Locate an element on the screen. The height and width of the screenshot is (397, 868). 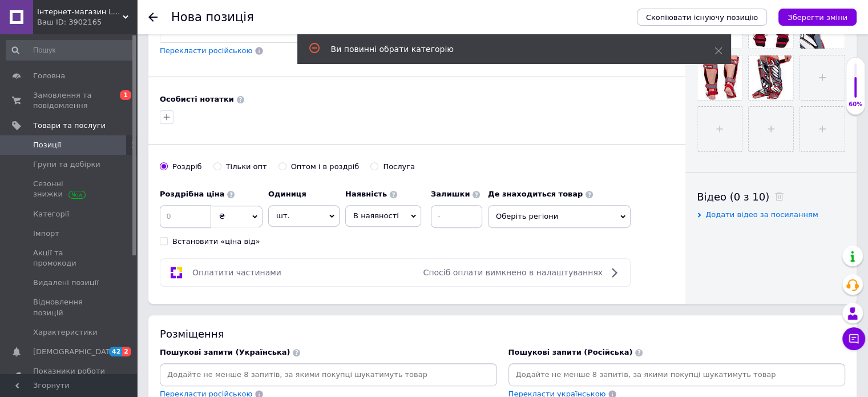
p: Наша страница в Facebook: is located at coordinates (125, 122).